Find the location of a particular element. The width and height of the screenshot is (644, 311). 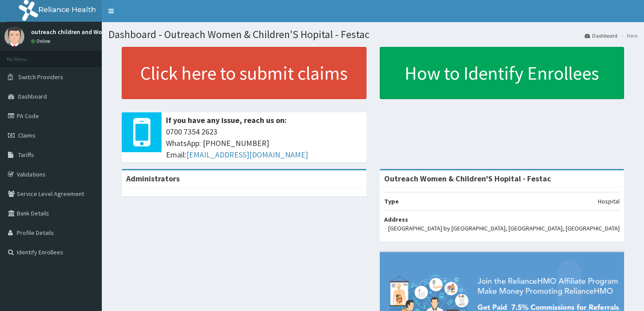

a: Online is located at coordinates (41, 41).